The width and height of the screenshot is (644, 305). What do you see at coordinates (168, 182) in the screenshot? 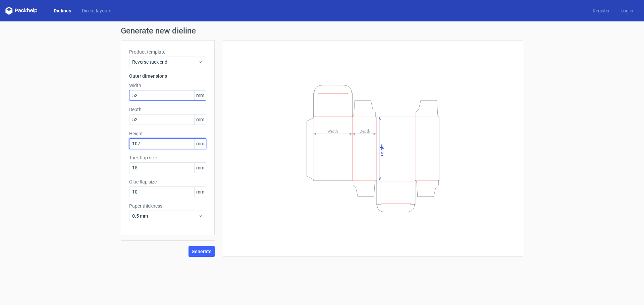
I see `label: Glue flap size` at bounding box center [168, 182].